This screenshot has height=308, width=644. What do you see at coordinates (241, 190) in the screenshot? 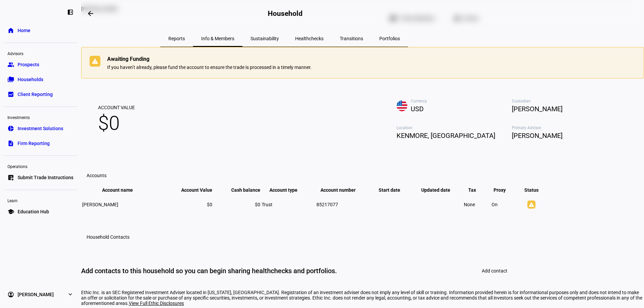
I see `span: Cash balance` at bounding box center [241, 190].